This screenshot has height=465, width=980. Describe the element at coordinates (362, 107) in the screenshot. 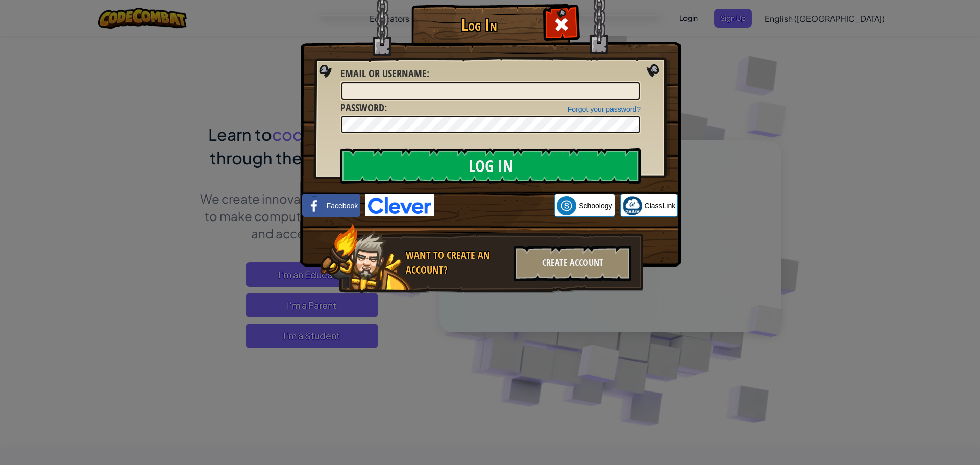

I see `span: Password` at that location.